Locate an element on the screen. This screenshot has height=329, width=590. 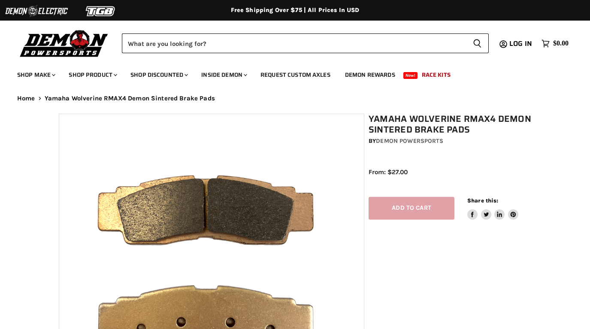
a: Shop Discounted is located at coordinates (158, 75).